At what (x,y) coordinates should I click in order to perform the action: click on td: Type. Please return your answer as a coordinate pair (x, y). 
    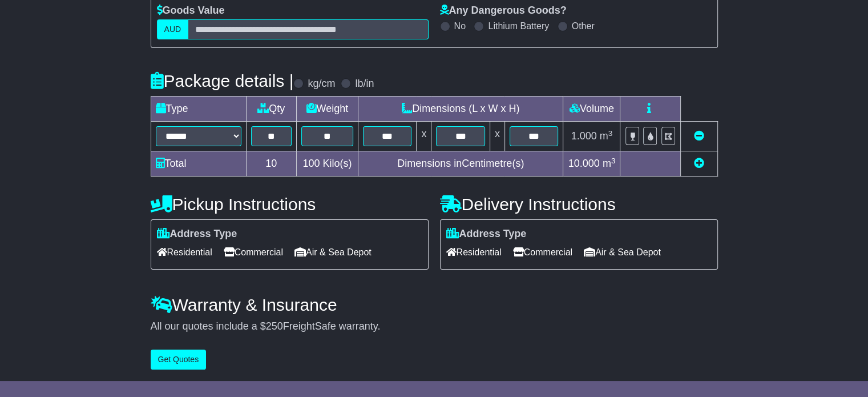
    Looking at the image, I should click on (198, 109).